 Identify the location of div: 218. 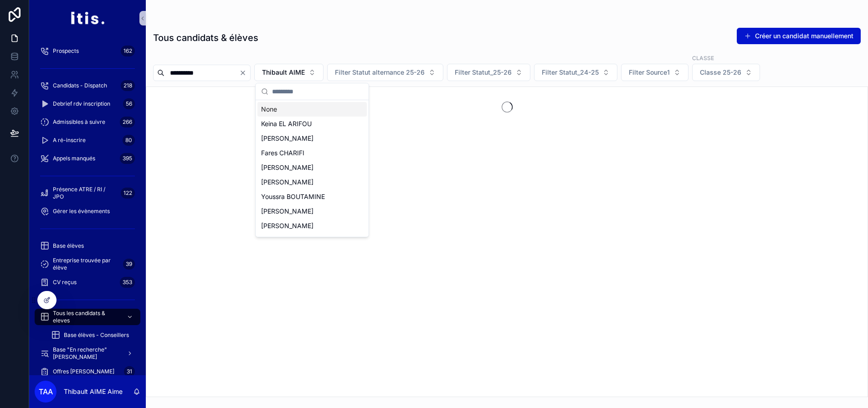
(128, 86).